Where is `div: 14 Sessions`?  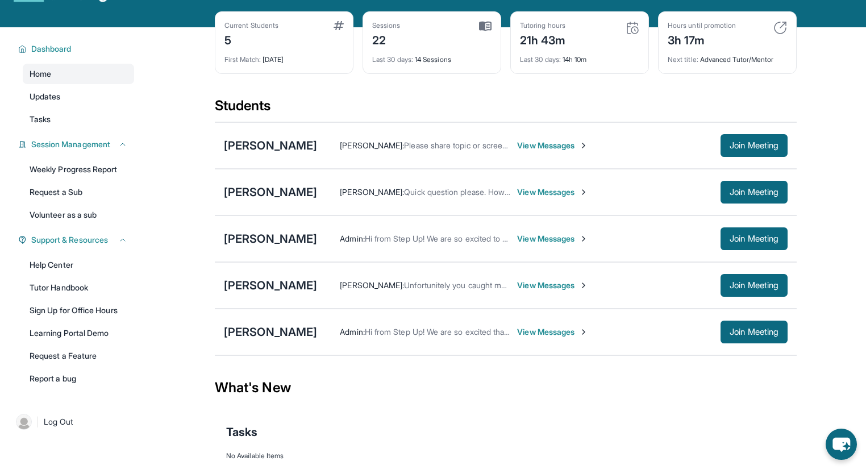
div: 14 Sessions is located at coordinates (432, 56).